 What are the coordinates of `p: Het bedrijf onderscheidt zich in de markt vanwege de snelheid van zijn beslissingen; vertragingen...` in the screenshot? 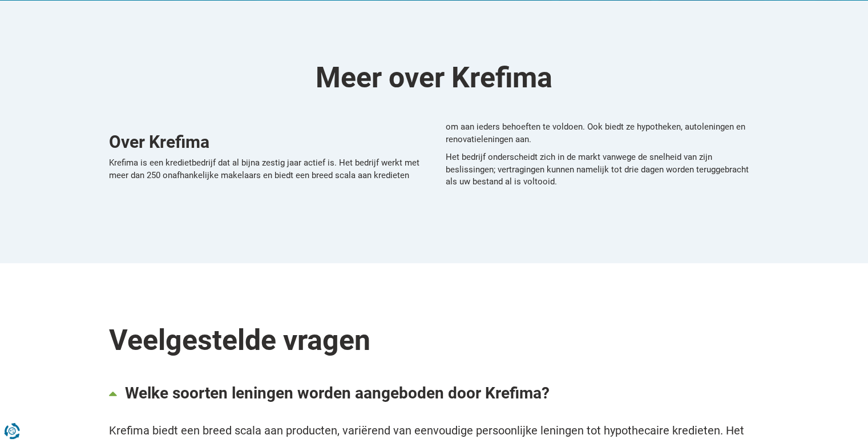 It's located at (602, 170).